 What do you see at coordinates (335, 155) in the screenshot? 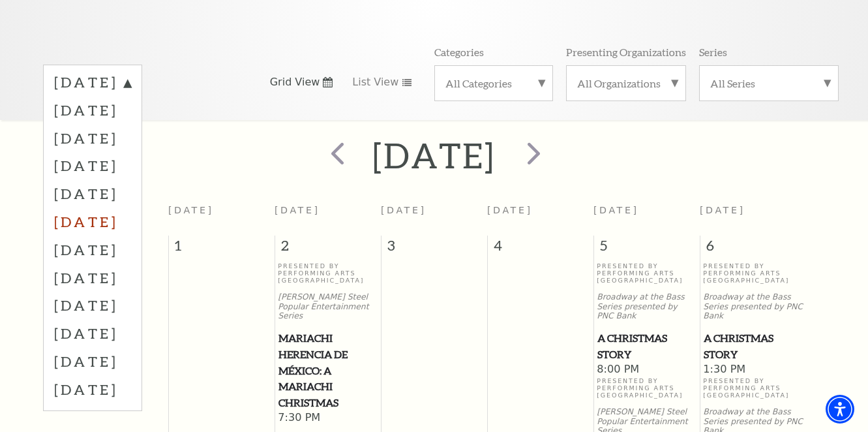
I see `button: prev` at bounding box center [335, 155].